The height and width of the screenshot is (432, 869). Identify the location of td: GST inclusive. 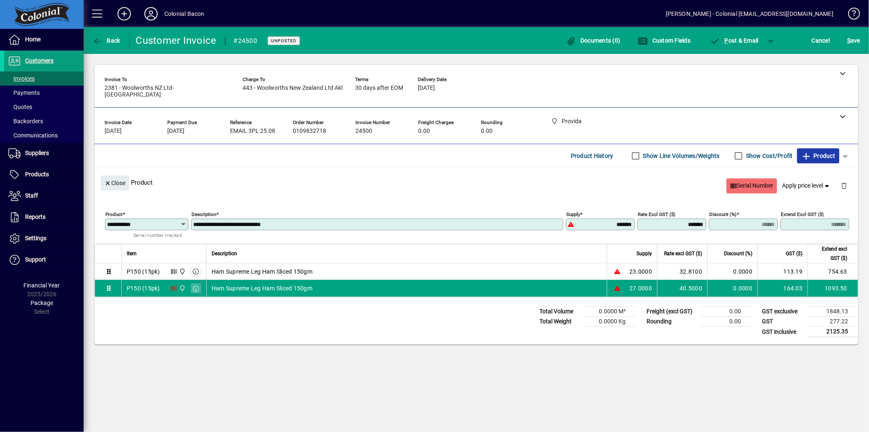
(782, 332).